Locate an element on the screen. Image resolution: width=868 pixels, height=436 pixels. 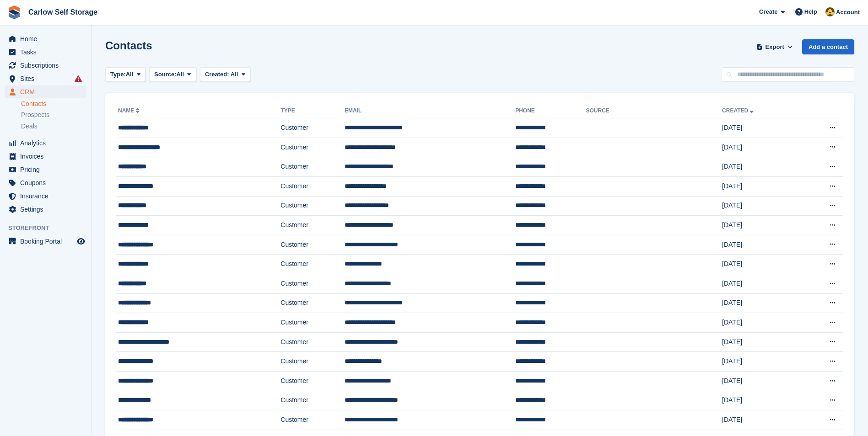
button: Source: All is located at coordinates (172, 75).